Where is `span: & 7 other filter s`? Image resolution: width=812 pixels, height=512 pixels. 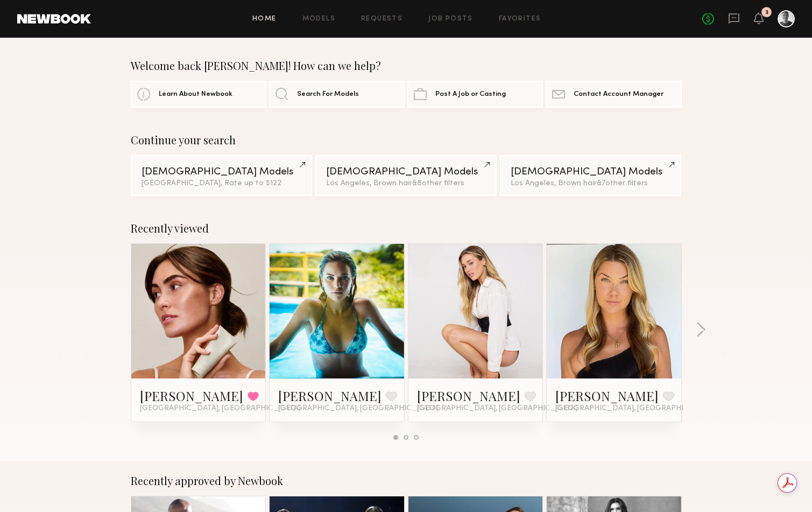
span: & 7 other filter s is located at coordinates (622, 183).